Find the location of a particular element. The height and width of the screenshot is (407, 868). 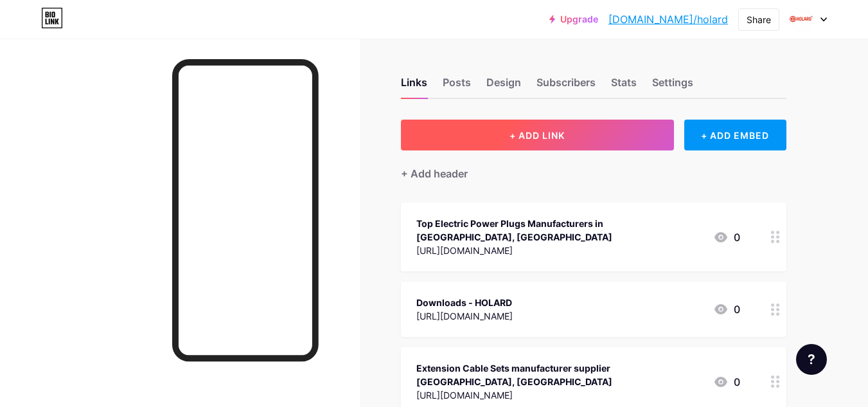

div: Settings is located at coordinates (673, 87).